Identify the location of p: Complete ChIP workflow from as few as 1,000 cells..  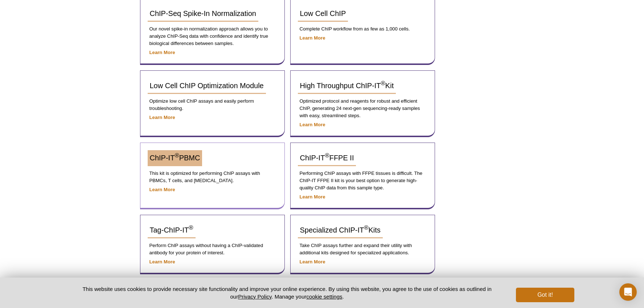
(363, 29).